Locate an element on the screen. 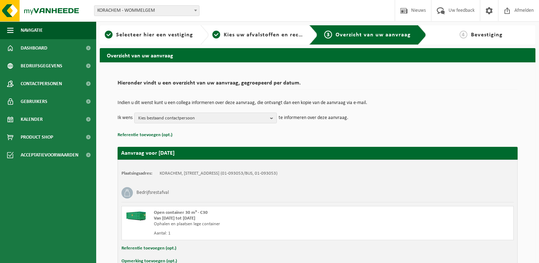 The image size is (539, 263). div: Aantal: 1 is located at coordinates (250, 233).